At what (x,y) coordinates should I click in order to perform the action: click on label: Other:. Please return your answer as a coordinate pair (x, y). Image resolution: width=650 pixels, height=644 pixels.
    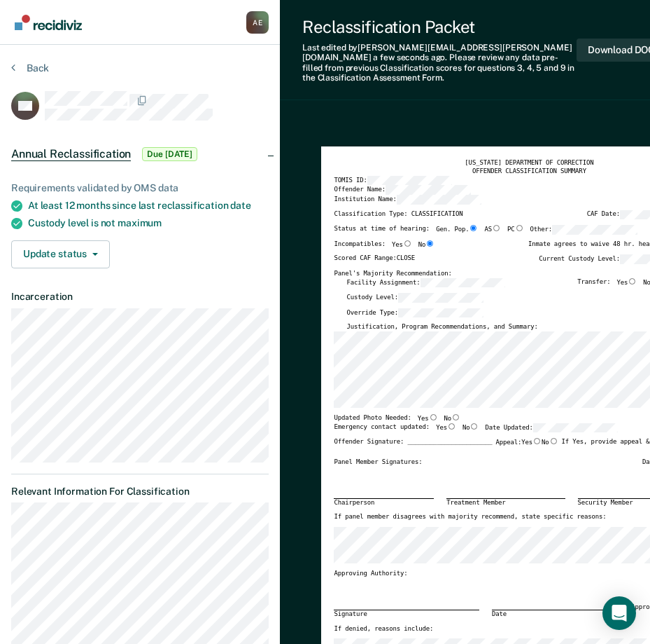
    Looking at the image, I should click on (584, 230).